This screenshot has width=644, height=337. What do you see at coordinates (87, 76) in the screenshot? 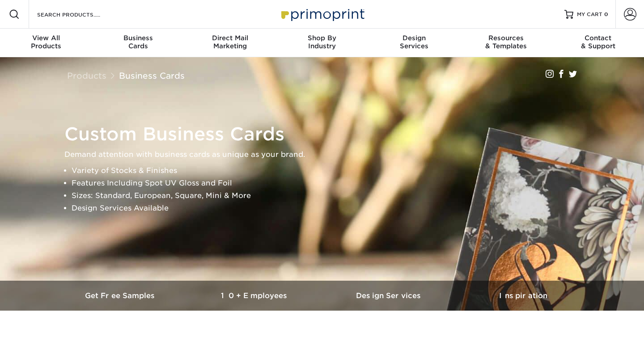
I see `a: Products` at bounding box center [87, 76].